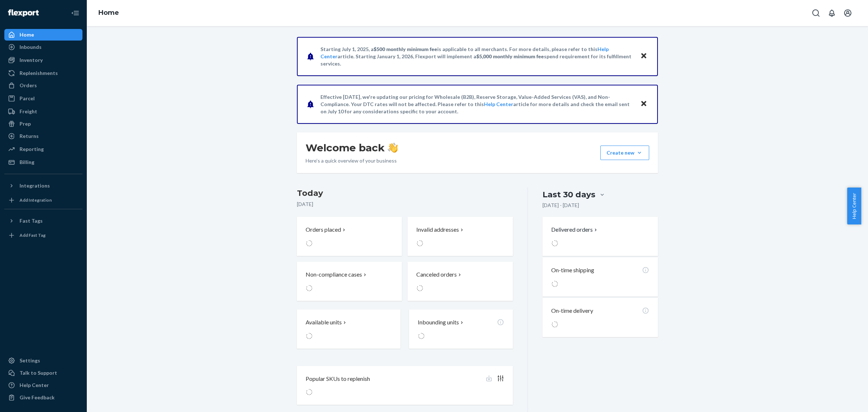  I want to click on div: Prep, so click(25, 124).